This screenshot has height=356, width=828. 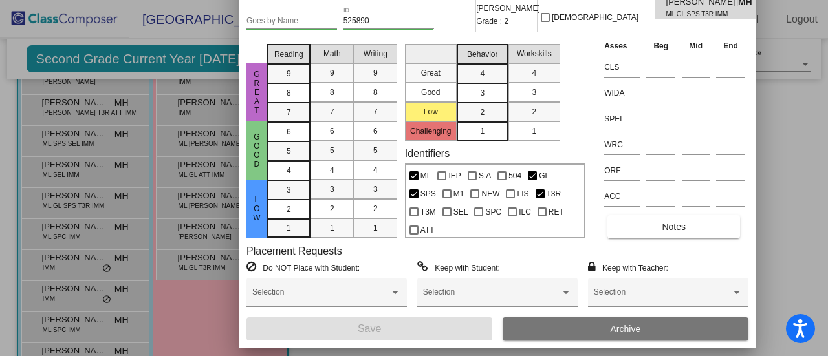 I want to click on span: IEP, so click(x=454, y=176).